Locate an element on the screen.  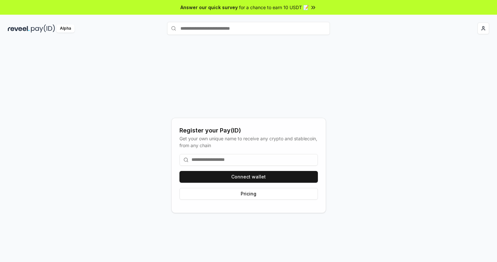
img: reveel_dark is located at coordinates (19, 28).